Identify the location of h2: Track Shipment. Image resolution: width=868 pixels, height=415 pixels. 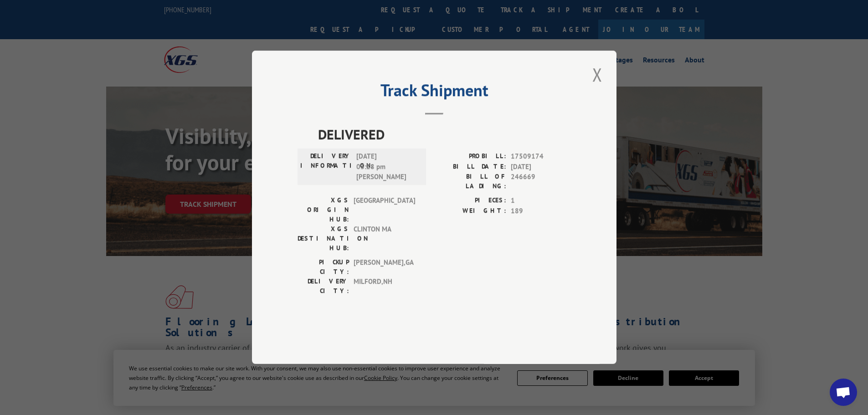
(434, 92).